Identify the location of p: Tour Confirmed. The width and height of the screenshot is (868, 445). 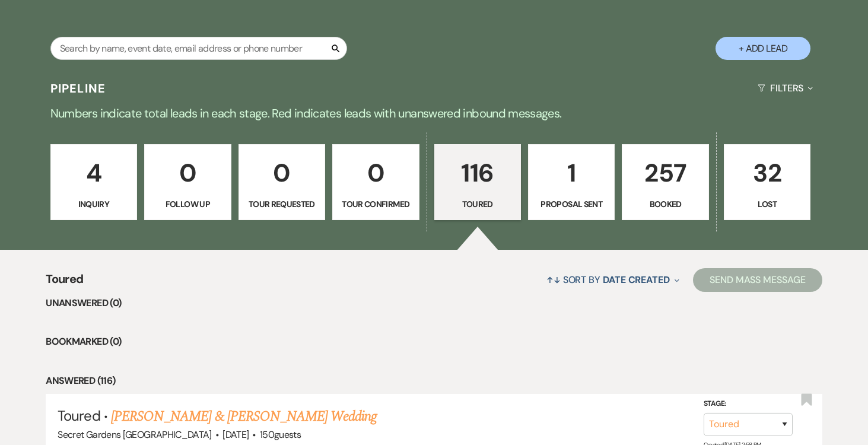
(376, 204).